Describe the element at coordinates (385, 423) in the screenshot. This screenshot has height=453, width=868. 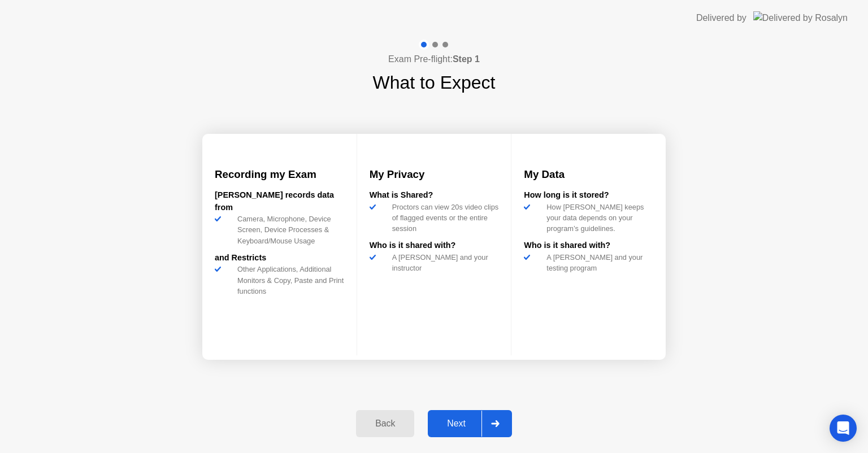
I see `button: Back` at that location.